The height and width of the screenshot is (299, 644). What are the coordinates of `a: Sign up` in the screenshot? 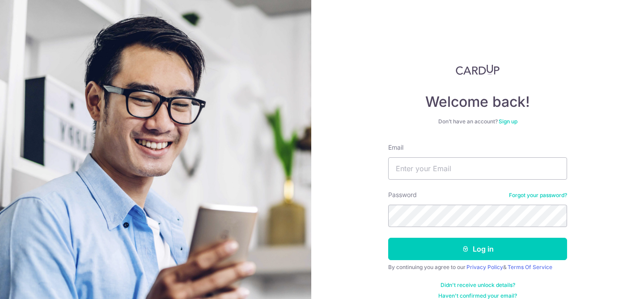 It's located at (508, 121).